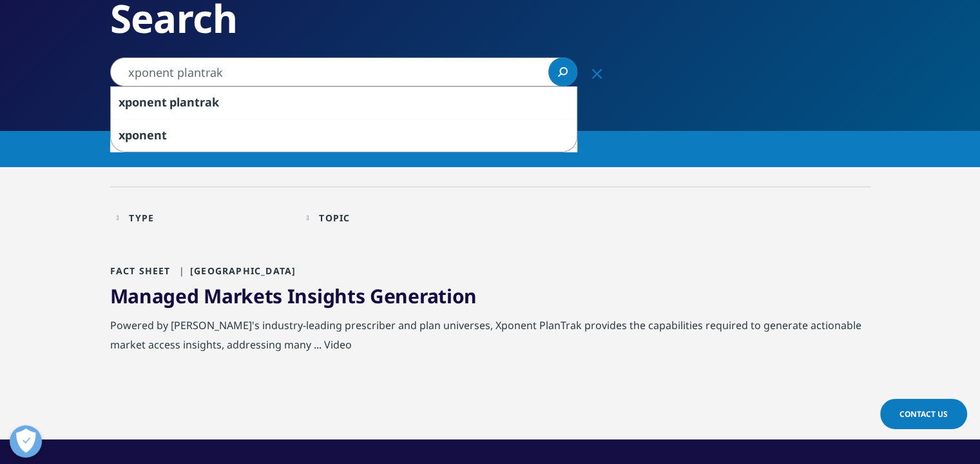 This screenshot has width=980, height=464. What do you see at coordinates (335, 218) in the screenshot?
I see `div: Topic facet.` at bounding box center [335, 218].